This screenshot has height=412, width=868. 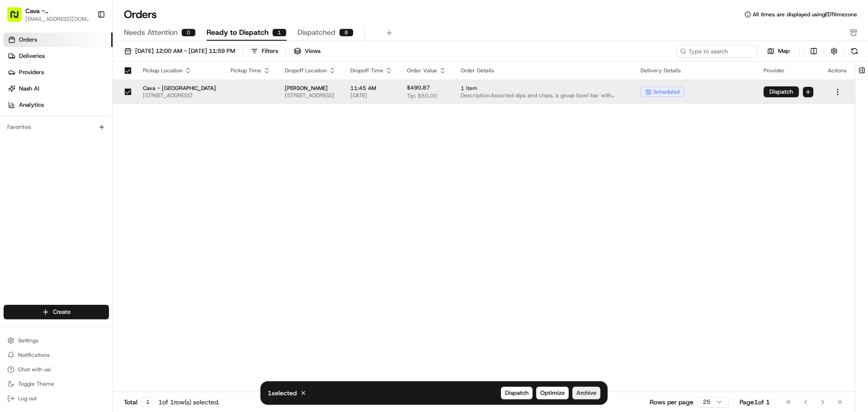 I want to click on div: 8, so click(x=346, y=32).